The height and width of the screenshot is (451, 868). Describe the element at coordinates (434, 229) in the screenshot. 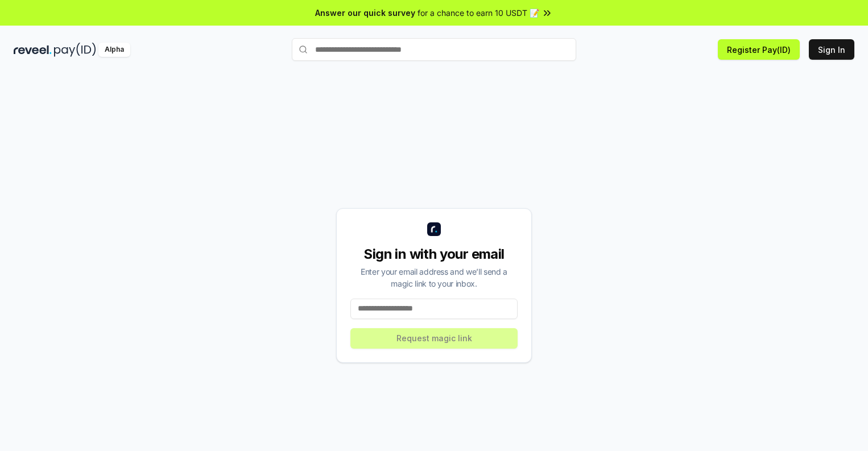

I see `img: logo_small` at that location.